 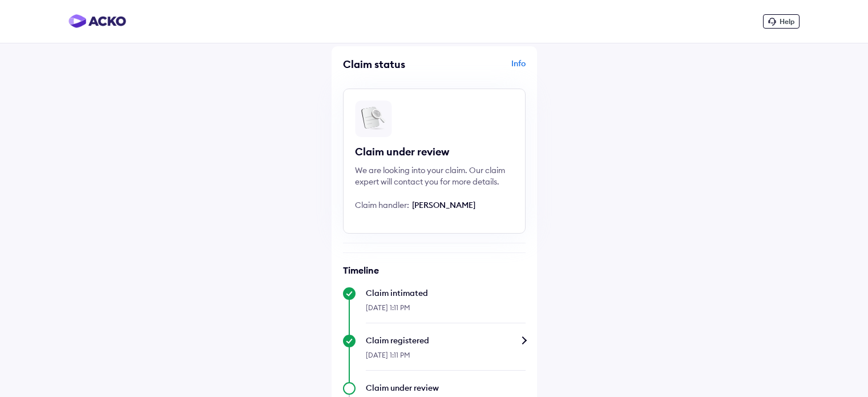 What do you see at coordinates (434, 176) in the screenshot?
I see `div: We are looking into your claim. Our claim expert will contact you for more details.` at bounding box center [434, 176].